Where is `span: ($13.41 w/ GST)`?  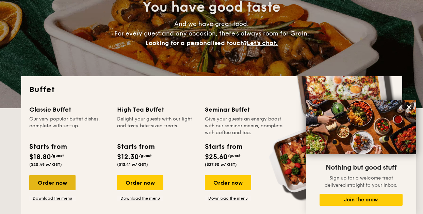
span: ($13.41 w/ GST) is located at coordinates (133, 164).